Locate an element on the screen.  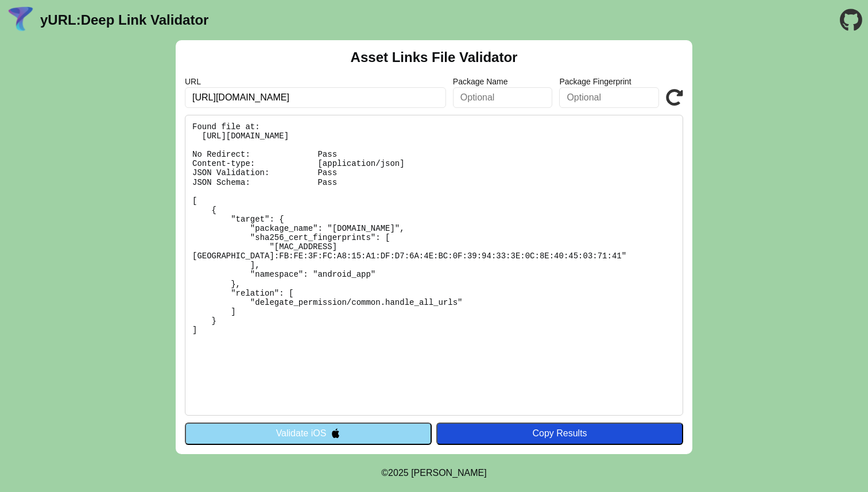
label: Package Name is located at coordinates (503, 82).